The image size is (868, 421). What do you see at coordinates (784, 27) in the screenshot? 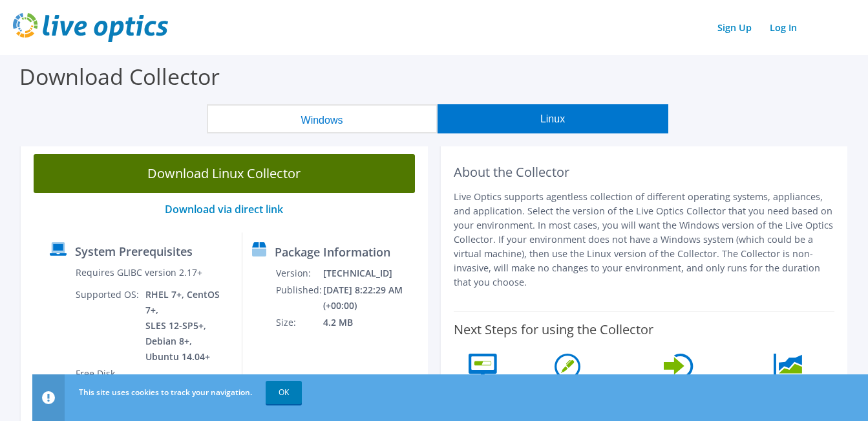
I see `a: Log In` at bounding box center [784, 27].